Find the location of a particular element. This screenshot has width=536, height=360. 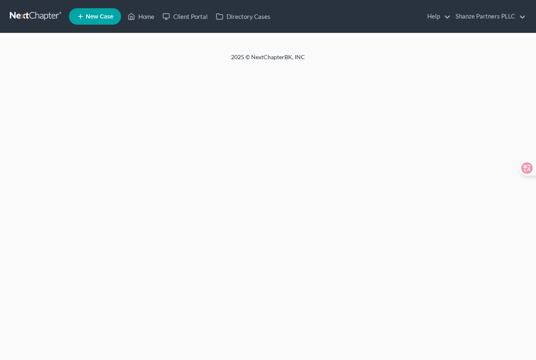

a: Home is located at coordinates (141, 16).